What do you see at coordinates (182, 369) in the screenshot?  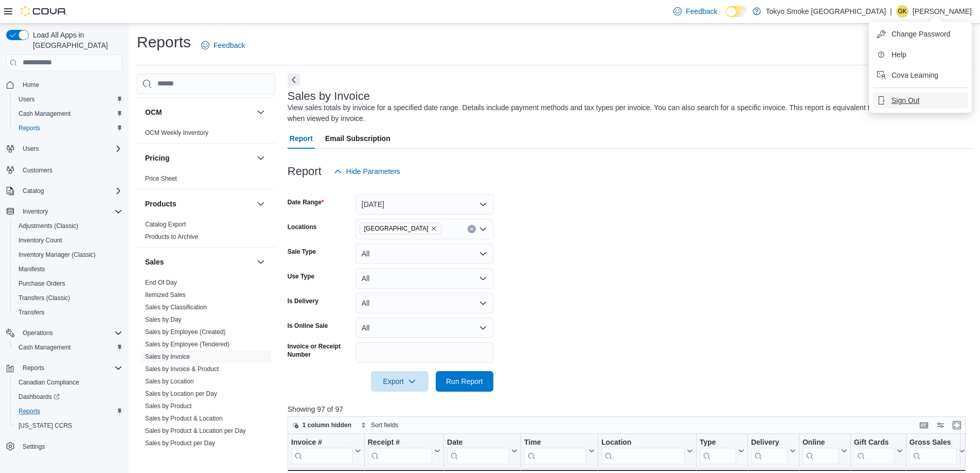 I see `span: Sales by Invoice & Product` at bounding box center [182, 369].